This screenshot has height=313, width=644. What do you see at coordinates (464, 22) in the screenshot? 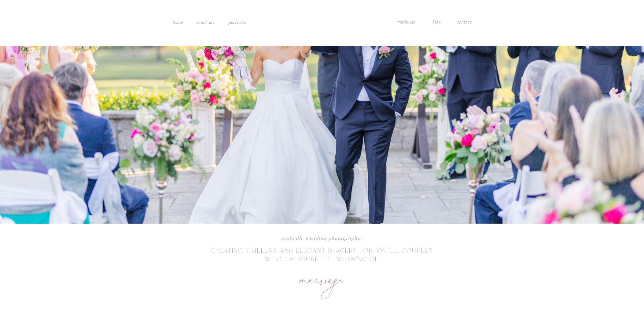
I see `nav: contact` at bounding box center [464, 22].